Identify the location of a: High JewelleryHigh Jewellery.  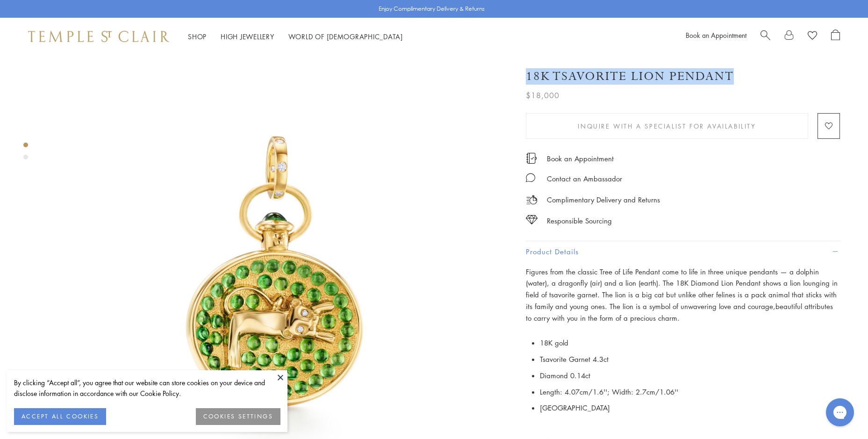
(247, 36).